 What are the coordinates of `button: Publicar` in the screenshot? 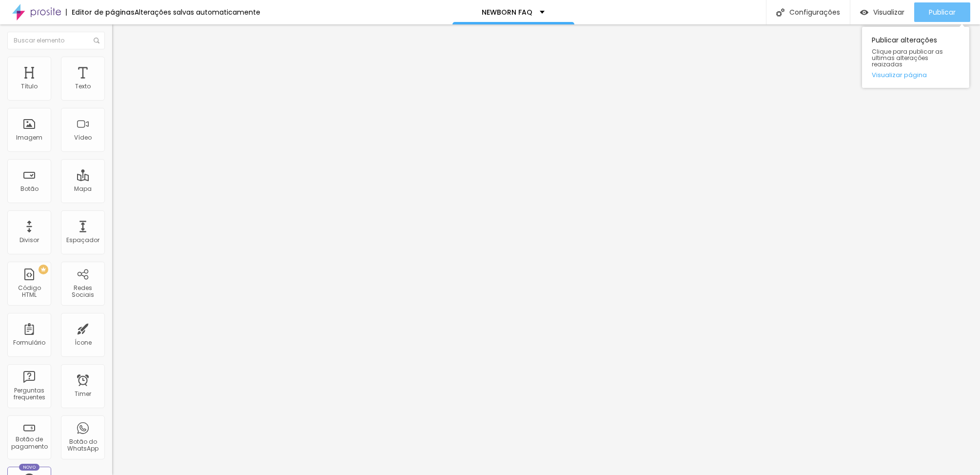 It's located at (942, 12).